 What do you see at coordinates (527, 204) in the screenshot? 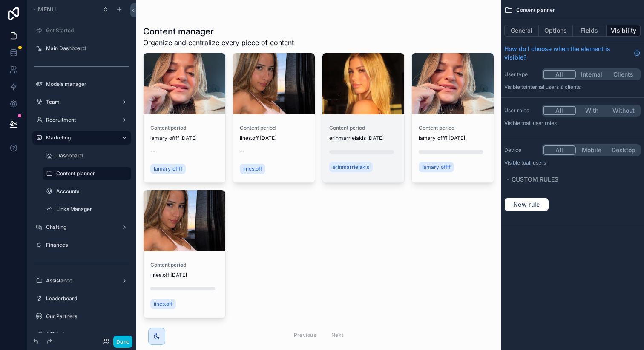
I see `span: New rule` at bounding box center [527, 204].